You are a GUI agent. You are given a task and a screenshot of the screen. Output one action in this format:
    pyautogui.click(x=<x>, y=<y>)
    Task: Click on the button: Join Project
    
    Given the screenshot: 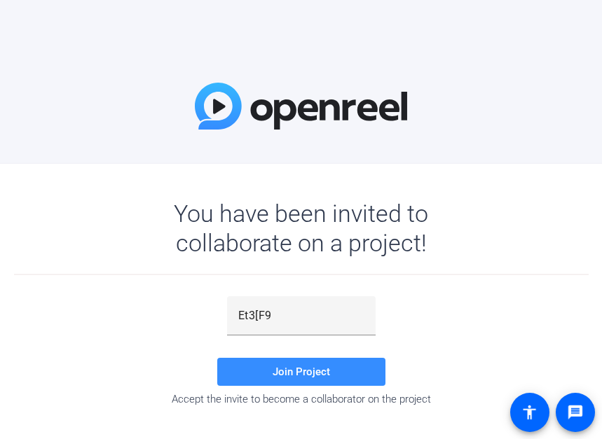 What is the action you would take?
    pyautogui.click(x=301, y=372)
    